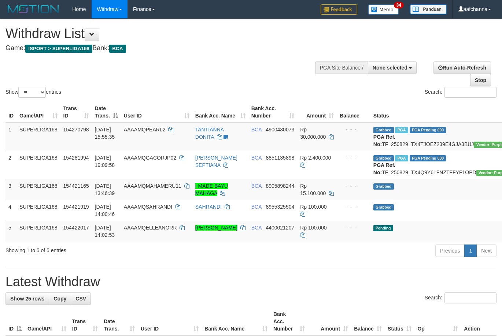 The image size is (502, 336). What do you see at coordinates (353, 112) in the screenshot?
I see `th: Balance` at bounding box center [353, 112].